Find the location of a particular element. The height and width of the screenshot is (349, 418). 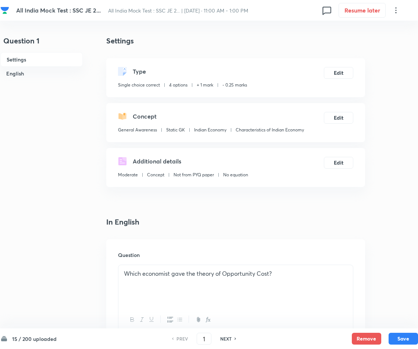

p: Moderate is located at coordinates (128, 175).